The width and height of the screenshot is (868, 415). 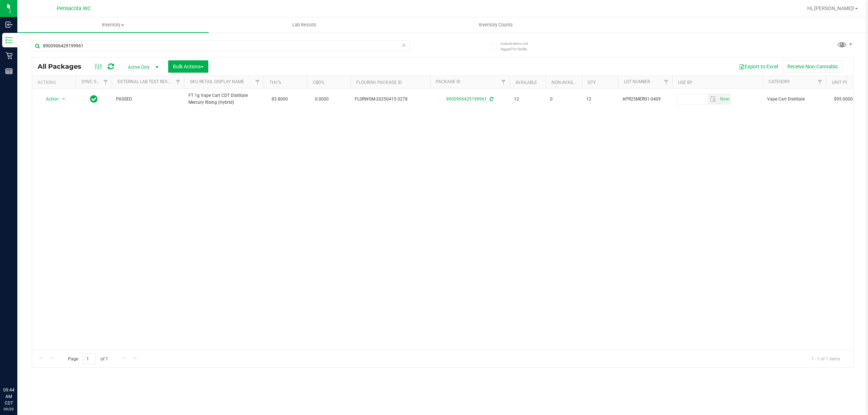 I want to click on span: FT 1g Vape Cart CDT Distillate Mercury Rising (Hybrid), so click(x=224, y=99).